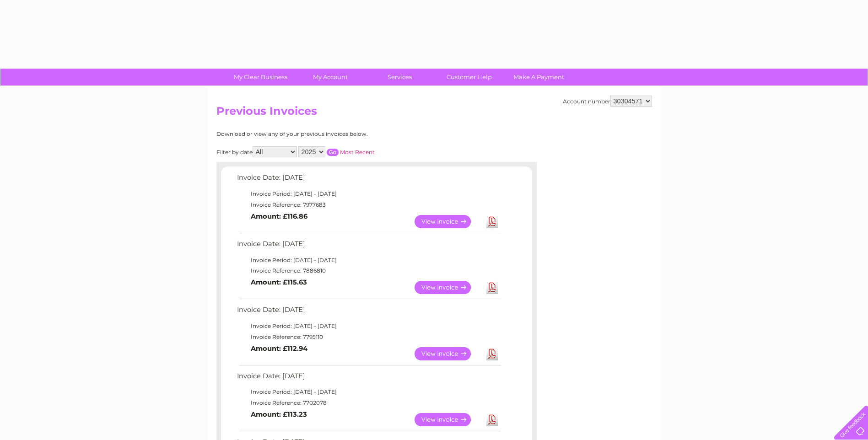  What do you see at coordinates (368, 337) in the screenshot?
I see `td: Invoice Reference: 7795110` at bounding box center [368, 337].